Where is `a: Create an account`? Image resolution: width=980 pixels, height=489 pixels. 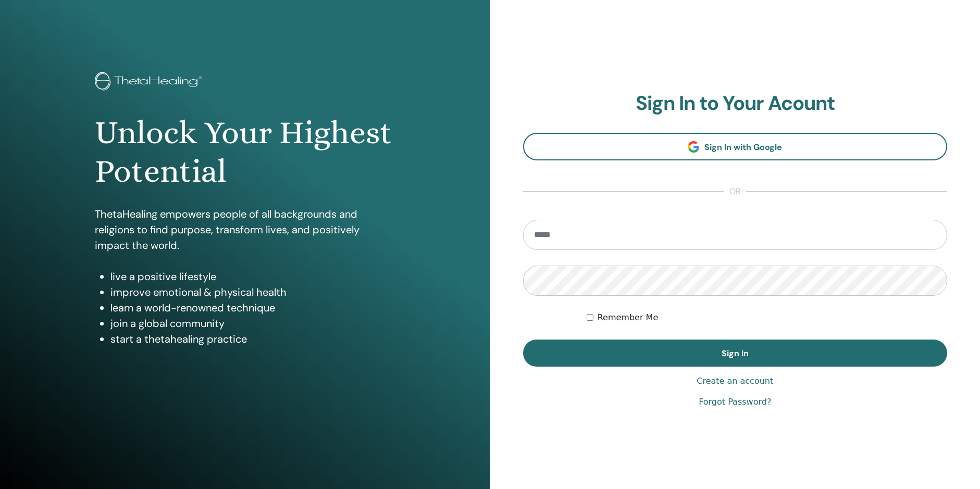 a: Create an account is located at coordinates (734, 381).